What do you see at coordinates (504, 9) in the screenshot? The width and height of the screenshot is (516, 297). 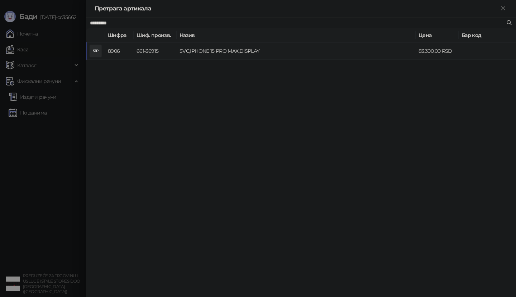 I see `button: Close` at bounding box center [504, 9].